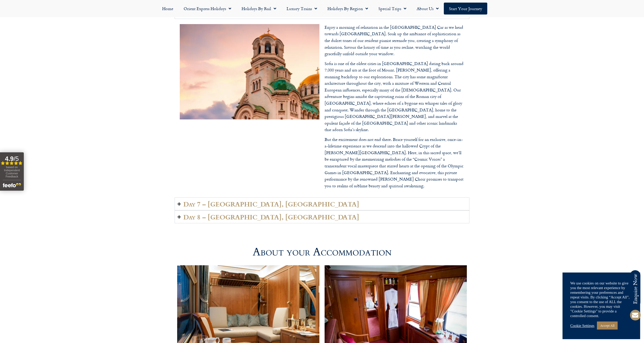 This screenshot has width=644, height=343. I want to click on a: Holidays by Region, so click(348, 9).